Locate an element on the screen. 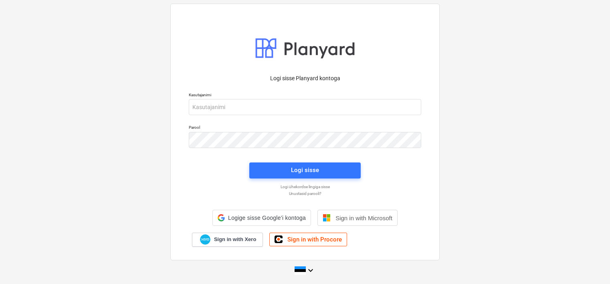 This screenshot has height=284, width=610. span: Sign in with Procore is located at coordinates (315, 239).